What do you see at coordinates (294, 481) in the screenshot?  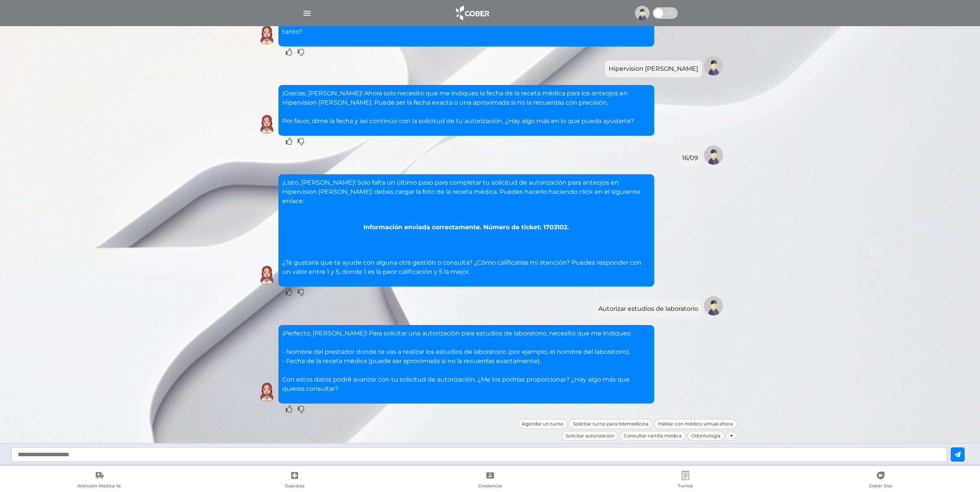 I see `a: Guardias` at bounding box center [294, 481].